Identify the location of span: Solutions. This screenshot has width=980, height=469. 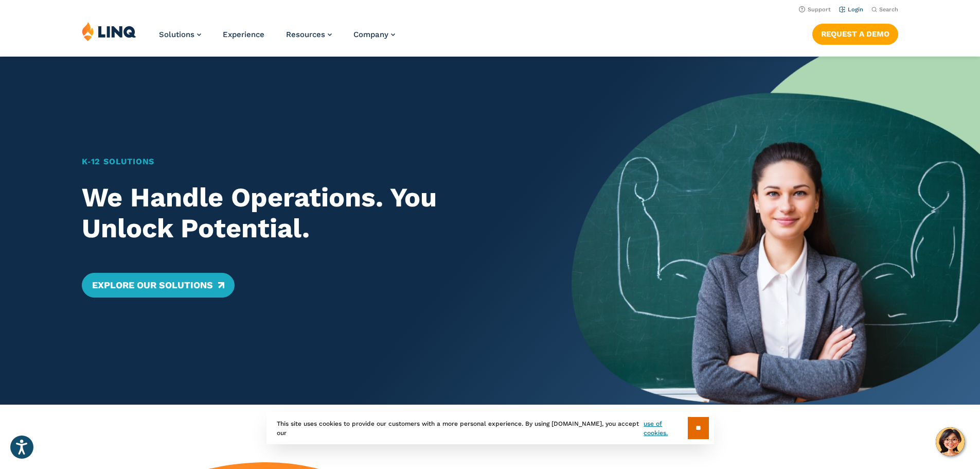
(176, 34).